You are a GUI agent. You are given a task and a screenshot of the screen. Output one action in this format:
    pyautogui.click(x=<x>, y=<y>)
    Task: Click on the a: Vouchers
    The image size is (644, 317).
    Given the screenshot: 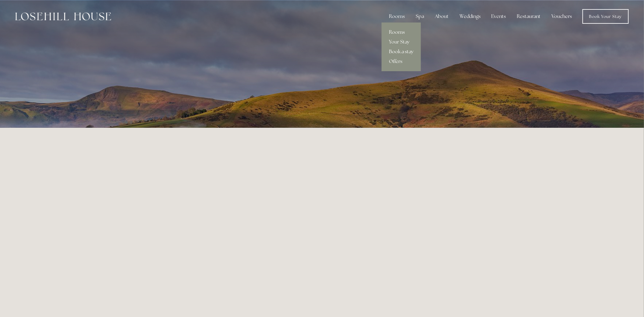 What is the action you would take?
    pyautogui.click(x=562, y=17)
    